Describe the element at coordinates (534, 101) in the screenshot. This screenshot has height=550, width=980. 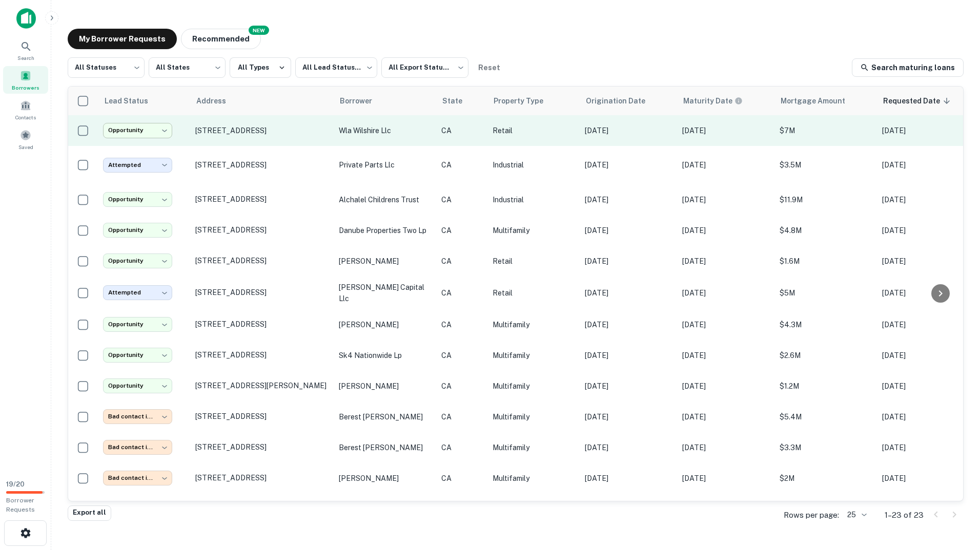
I see `th: Property Type` at that location.